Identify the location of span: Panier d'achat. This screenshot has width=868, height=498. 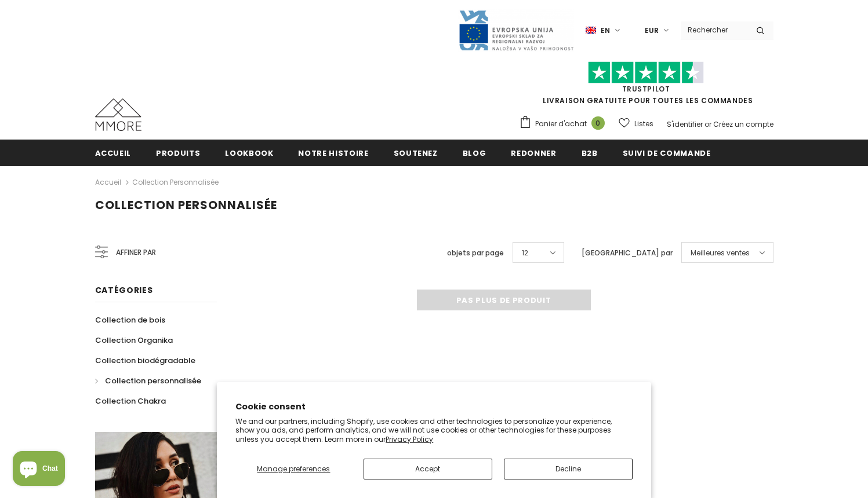
(561, 124).